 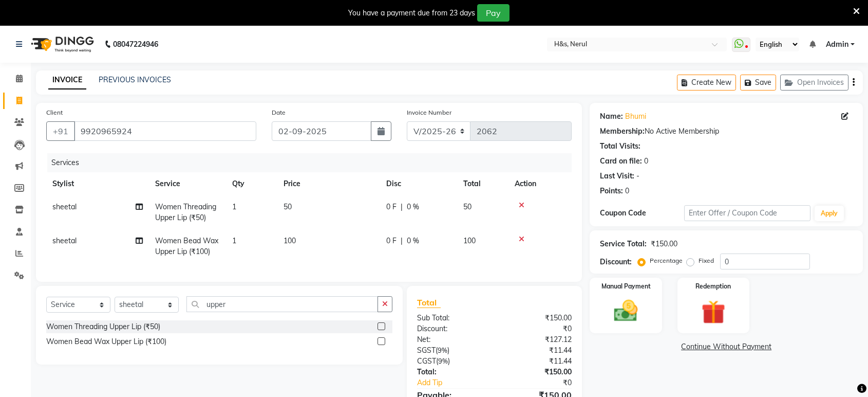 I want to click on button: Open Invoices, so click(x=814, y=82).